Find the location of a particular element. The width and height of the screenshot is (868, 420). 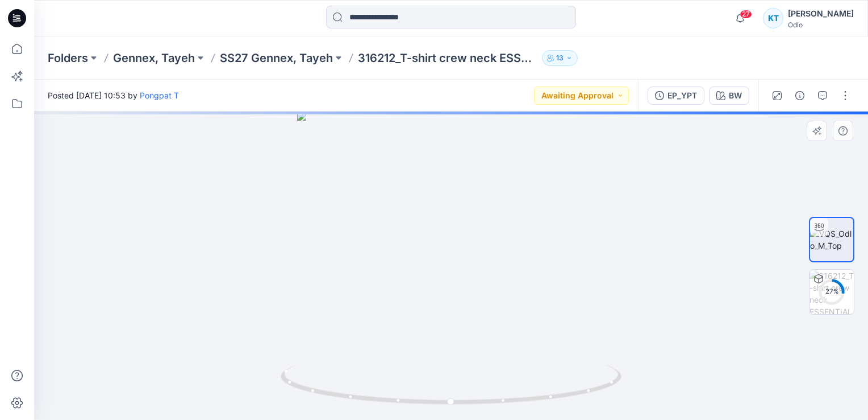

a: Gennex, Tayeh is located at coordinates (154, 58).